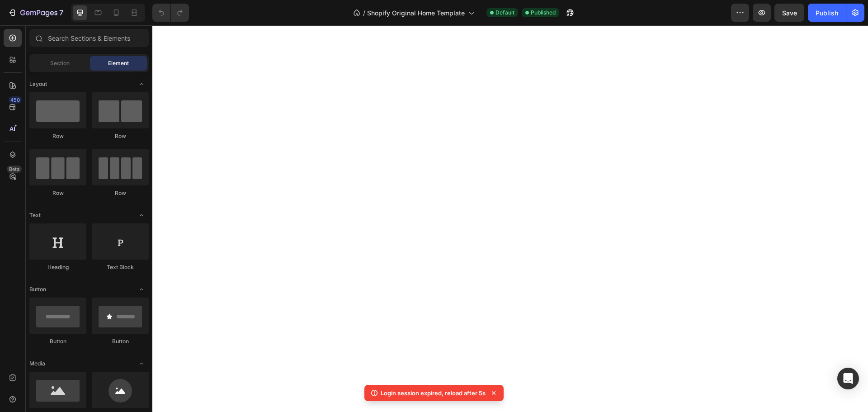 Image resolution: width=868 pixels, height=412 pixels. Describe the element at coordinates (37, 363) in the screenshot. I see `span: Media` at that location.